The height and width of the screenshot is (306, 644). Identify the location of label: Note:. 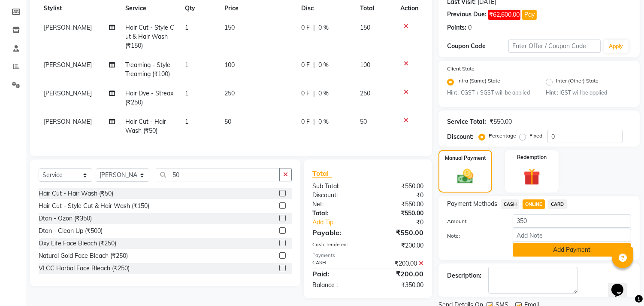
(473, 236).